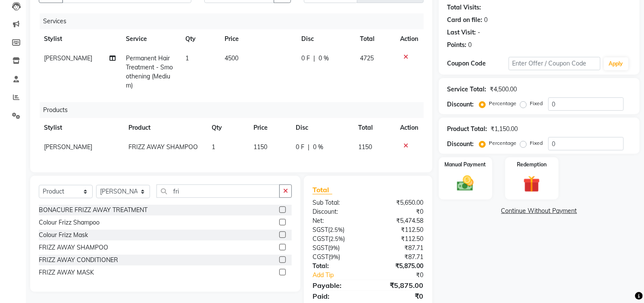  I want to click on div: Coupon Code, so click(478, 63).